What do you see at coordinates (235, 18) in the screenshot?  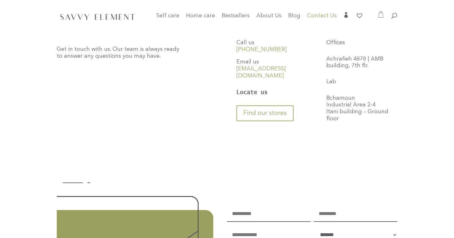 I see `a: Bestsellers` at bounding box center [235, 18].